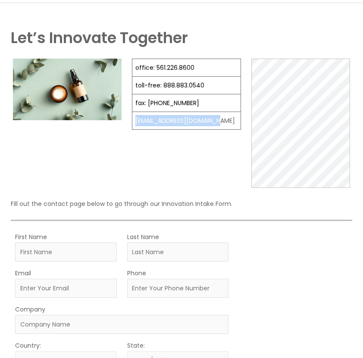 Image resolution: width=363 pixels, height=358 pixels. Describe the element at coordinates (165, 68) in the screenshot. I see `a: office: 561.226.8600` at that location.